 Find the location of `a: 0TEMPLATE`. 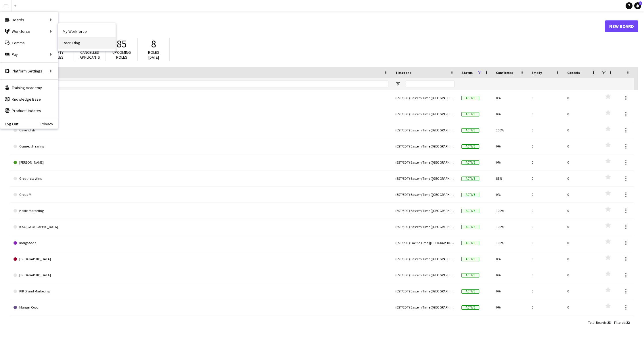

a: 0TEMPLATE is located at coordinates (201, 98).